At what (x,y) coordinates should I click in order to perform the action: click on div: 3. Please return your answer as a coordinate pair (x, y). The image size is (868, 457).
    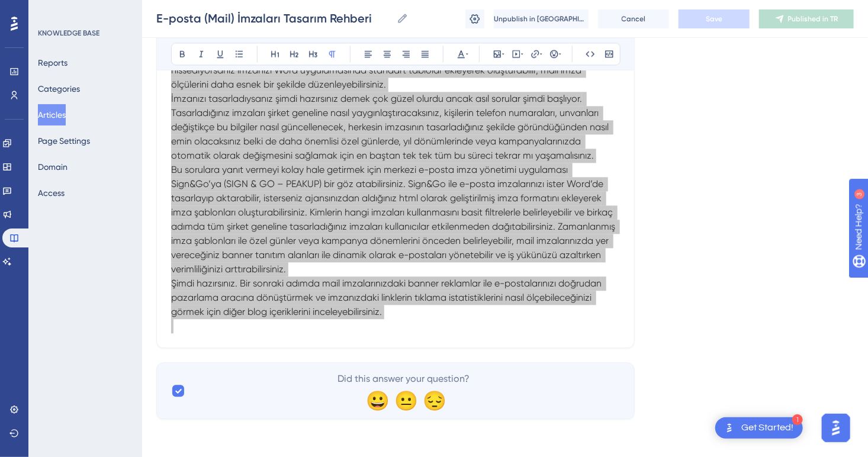
    Looking at the image, I should click on (84, 10).